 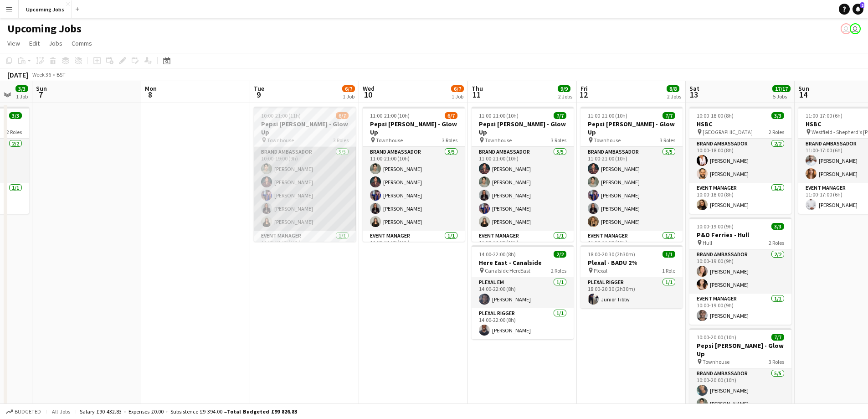 What do you see at coordinates (34, 44) in the screenshot?
I see `span: Edit` at bounding box center [34, 44].